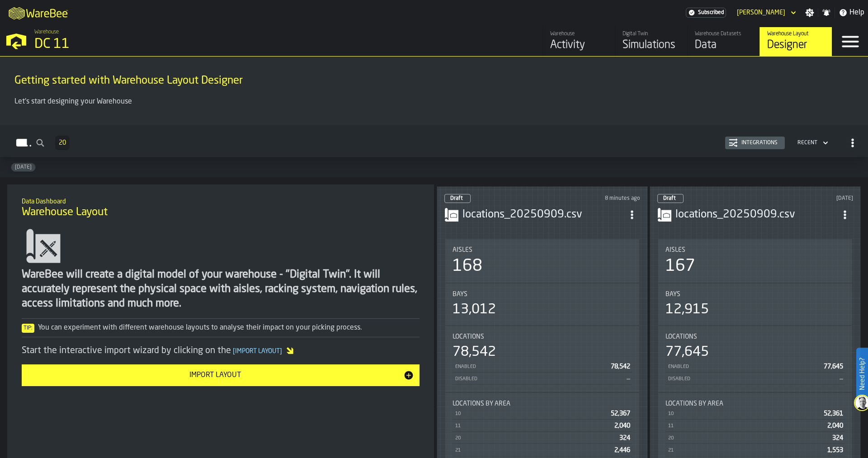  Describe the element at coordinates (755, 143) in the screenshot. I see `button: button-Integrations` at that location.